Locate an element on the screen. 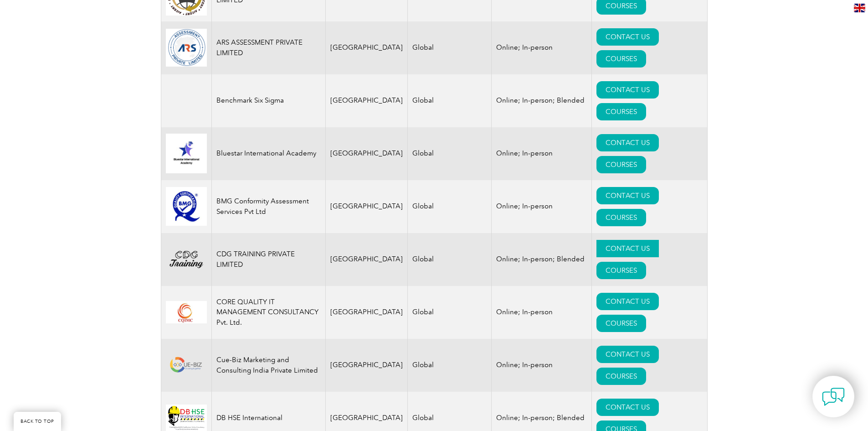  img: d55caf2d-1539-eb11-a813-000d3a79722d-logo.jpg is located at coordinates (186, 312).